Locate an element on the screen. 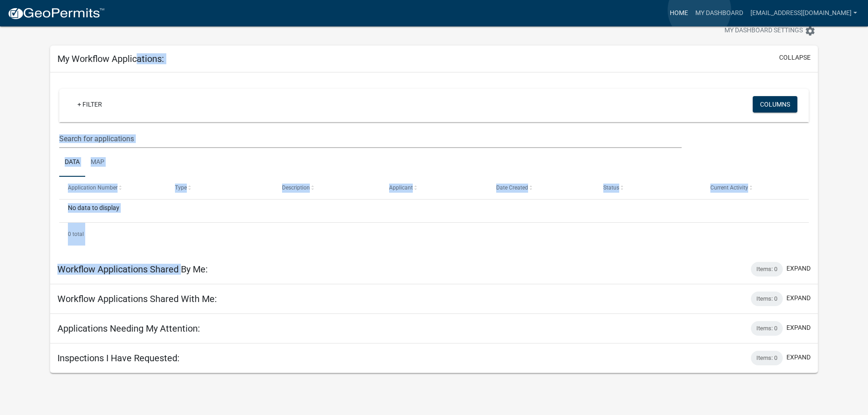  div: collapse is located at coordinates (434, 164).